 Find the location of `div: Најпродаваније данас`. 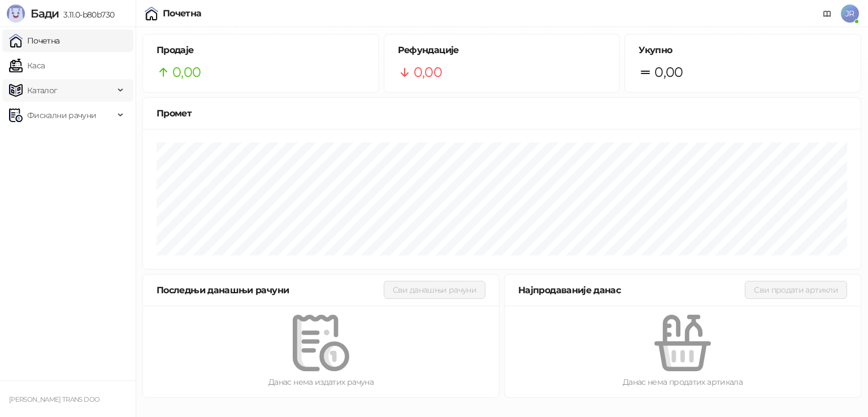

div: Најпродаваније данас is located at coordinates (632, 290).